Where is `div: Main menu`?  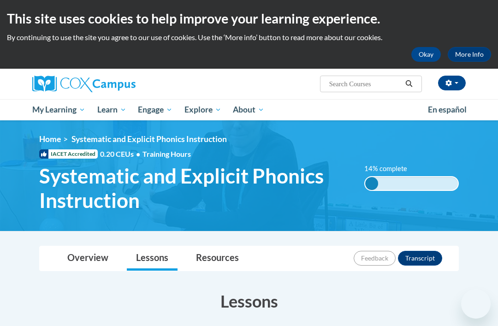
div: Main menu is located at coordinates (249, 110).